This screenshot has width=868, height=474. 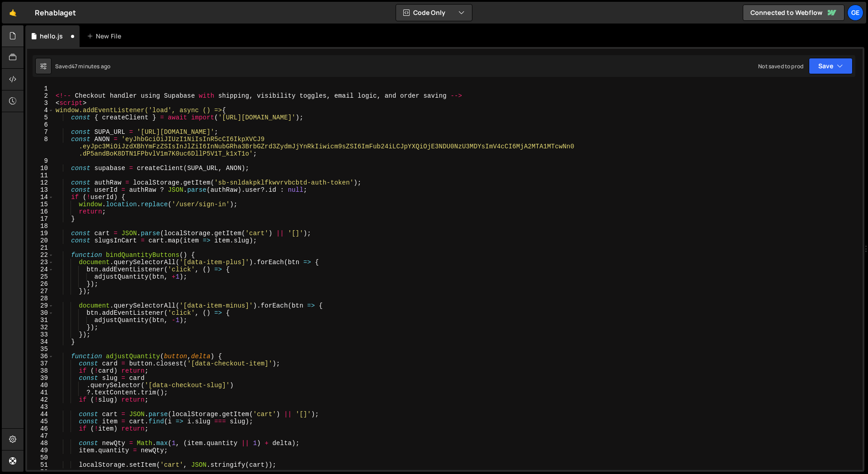 What do you see at coordinates (40, 277) in the screenshot?
I see `div: 25` at bounding box center [40, 277].